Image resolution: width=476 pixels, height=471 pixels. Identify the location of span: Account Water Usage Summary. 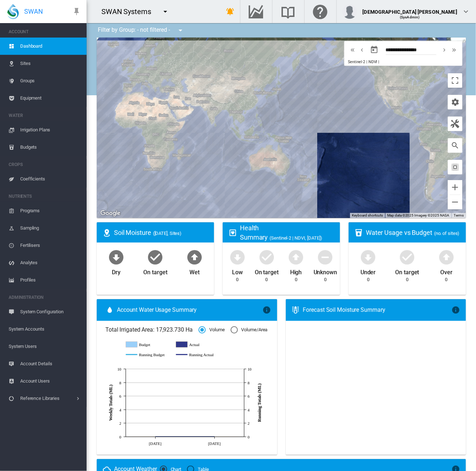
(190, 310).